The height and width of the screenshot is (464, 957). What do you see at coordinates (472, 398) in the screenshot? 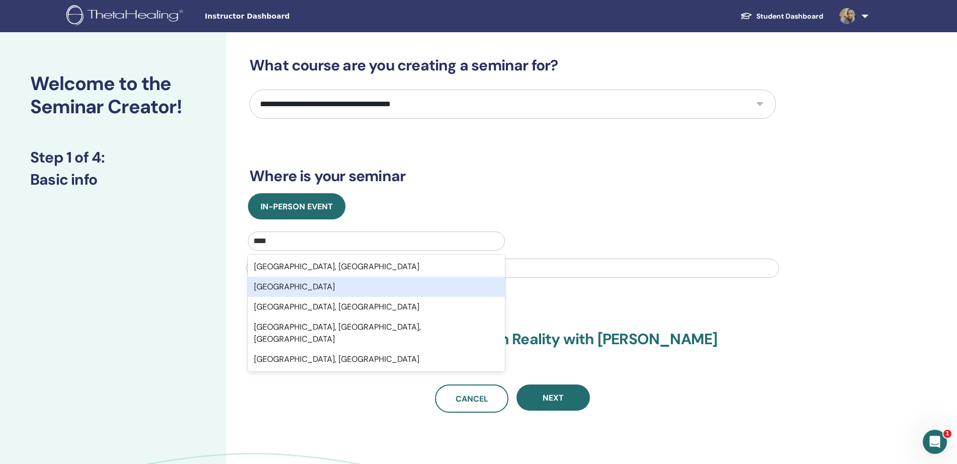
I see `a: Cancel` at bounding box center [472, 398].